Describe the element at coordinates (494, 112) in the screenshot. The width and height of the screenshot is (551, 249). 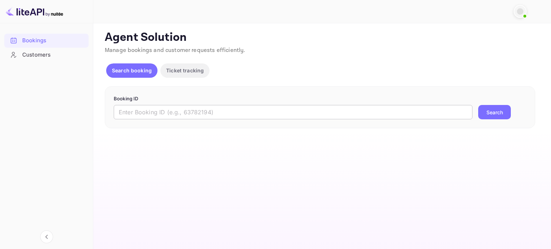
I see `button: Search` at that location.